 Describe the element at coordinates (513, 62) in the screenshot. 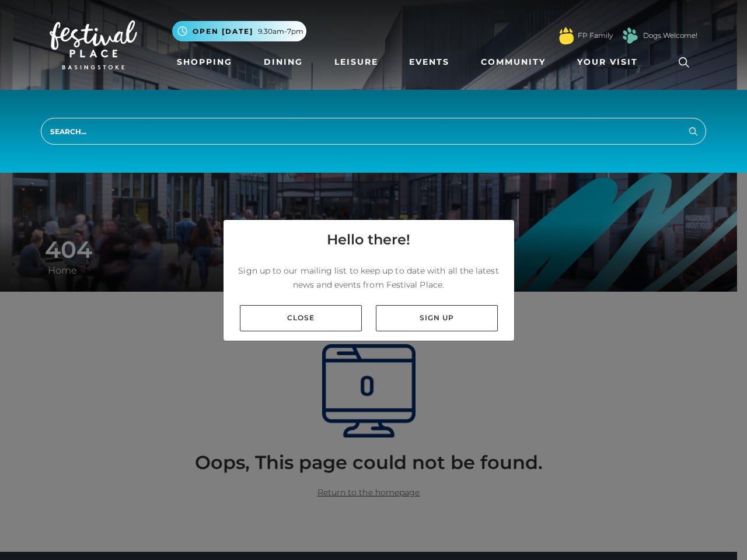

I see `a: Community` at that location.